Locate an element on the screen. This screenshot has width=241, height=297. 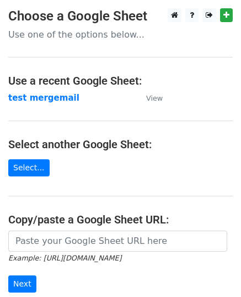
a: test mergemail is located at coordinates (44, 98).